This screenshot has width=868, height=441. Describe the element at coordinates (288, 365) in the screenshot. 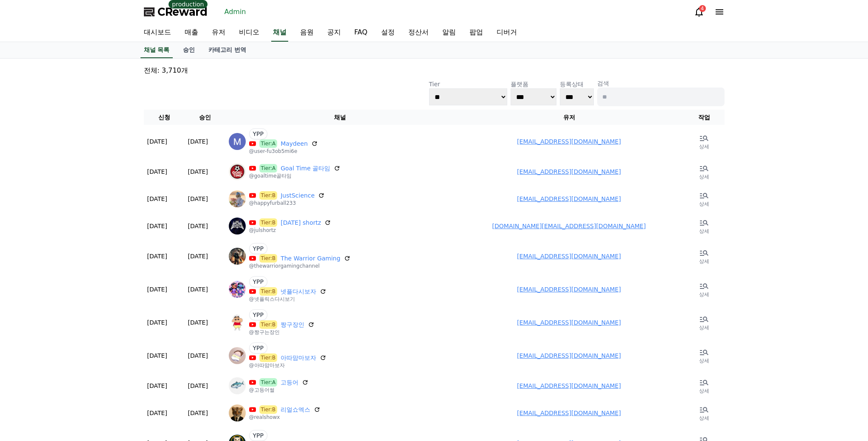

I see `p: @아따맘마보자` at that location.